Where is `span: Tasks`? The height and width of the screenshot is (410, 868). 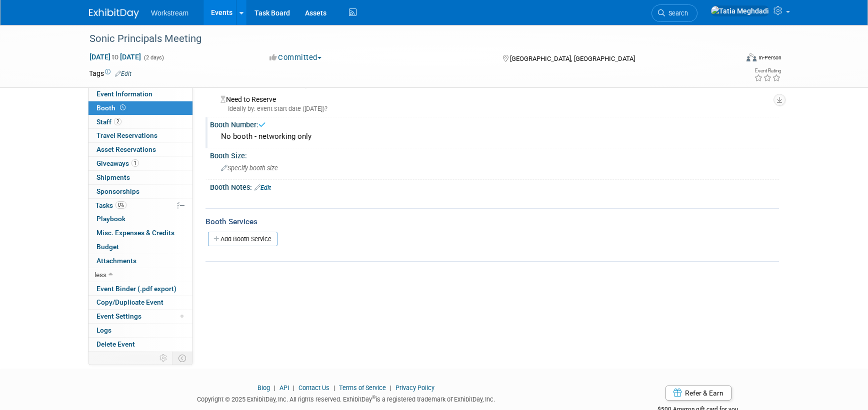
span: Tasks is located at coordinates (111, 205).